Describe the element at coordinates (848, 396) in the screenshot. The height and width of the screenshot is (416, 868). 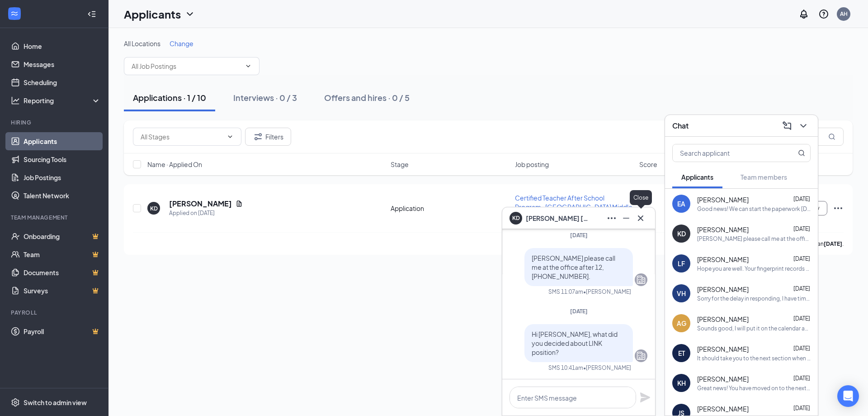
I see `div: Open Intercom Messenger` at that location.